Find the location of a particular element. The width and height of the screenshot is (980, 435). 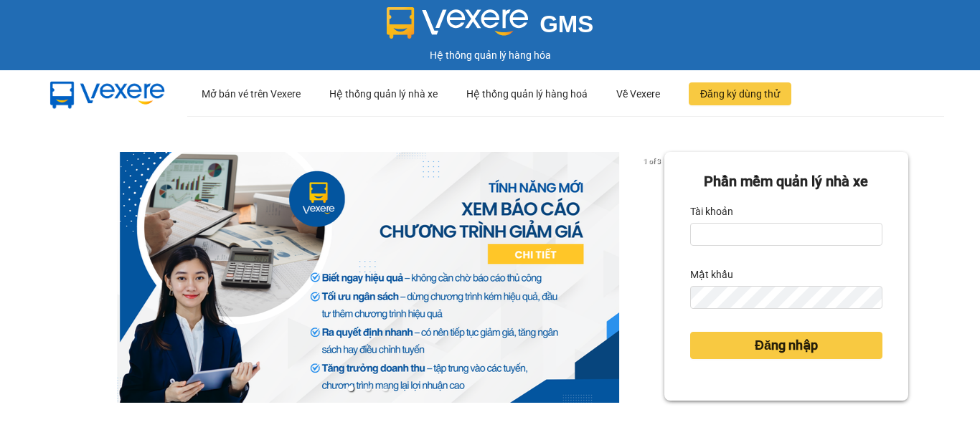

div: Về Vexere is located at coordinates (638, 94).